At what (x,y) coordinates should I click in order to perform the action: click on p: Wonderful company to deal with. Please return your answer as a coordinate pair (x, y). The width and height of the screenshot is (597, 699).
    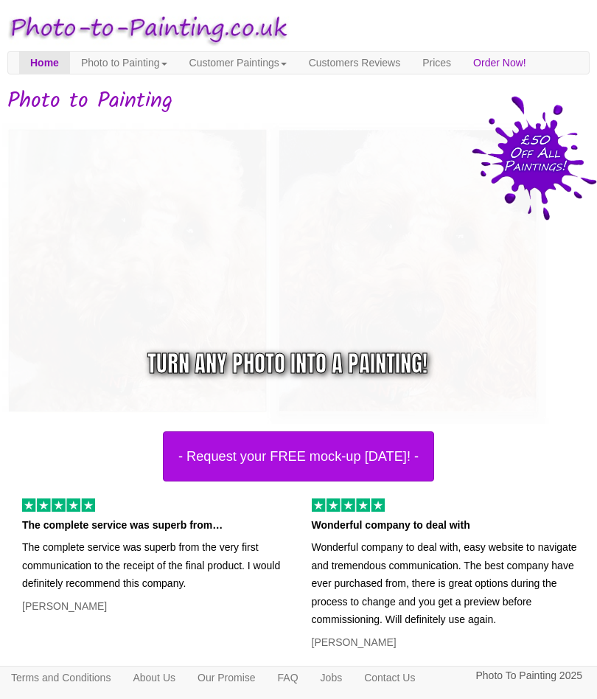
    Looking at the image, I should click on (445, 525).